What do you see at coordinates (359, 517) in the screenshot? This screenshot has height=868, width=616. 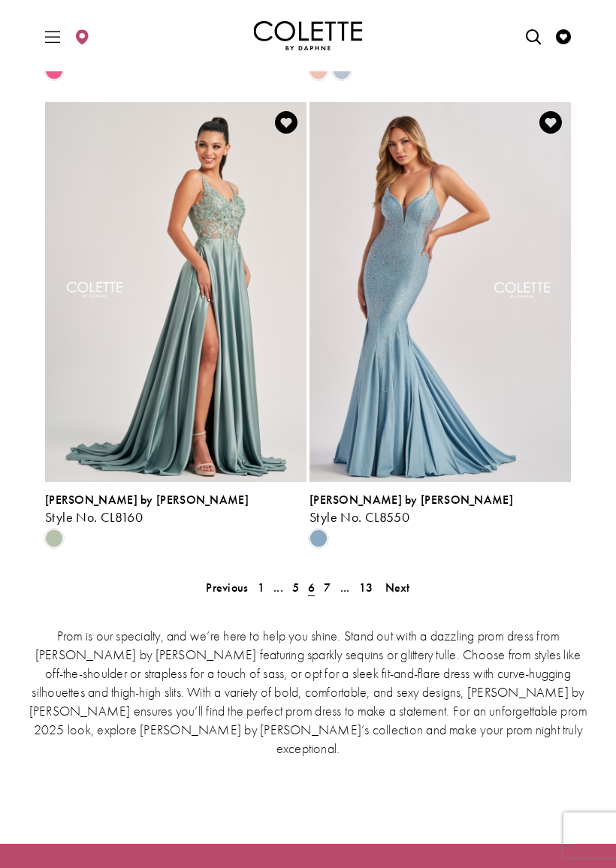 I see `span: Style No. CL8550` at bounding box center [359, 517].